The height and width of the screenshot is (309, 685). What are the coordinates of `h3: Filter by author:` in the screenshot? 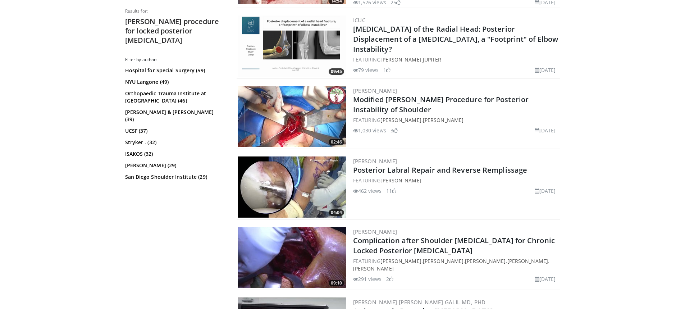 It's located at (175, 60).